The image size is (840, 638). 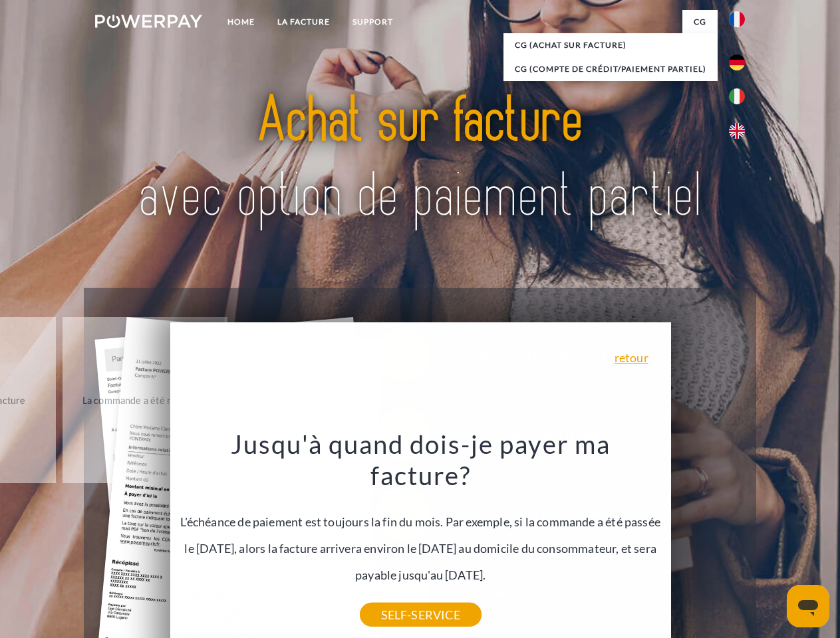 I want to click on img: logo-powerpay-white.svg, so click(x=148, y=22).